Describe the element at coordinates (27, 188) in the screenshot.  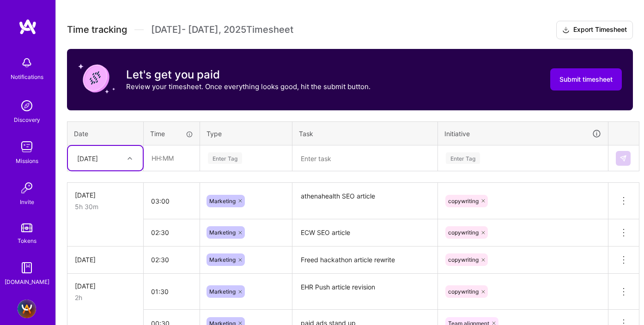
I see `img: Invite` at that location.